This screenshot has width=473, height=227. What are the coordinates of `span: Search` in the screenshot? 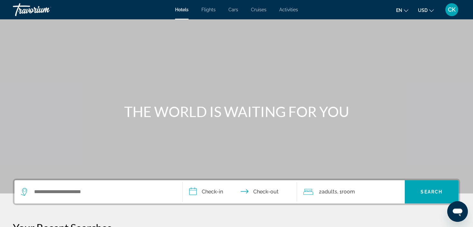 It's located at (432, 191).